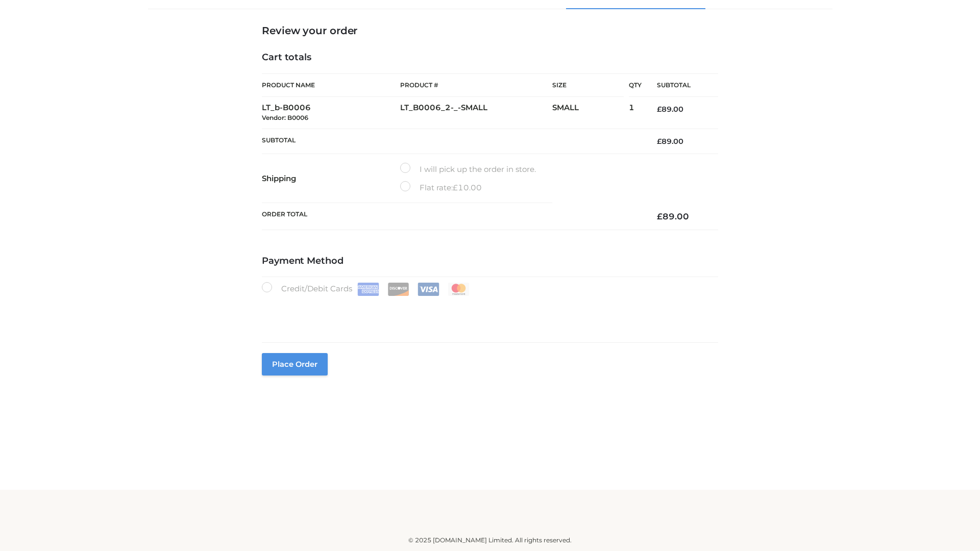  What do you see at coordinates (294, 364) in the screenshot?
I see `button: Place order` at bounding box center [294, 364].